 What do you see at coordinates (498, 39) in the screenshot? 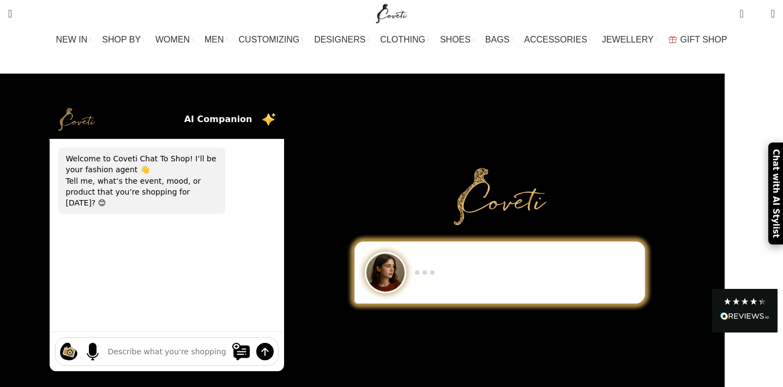
I see `span: BAGS` at bounding box center [498, 39].